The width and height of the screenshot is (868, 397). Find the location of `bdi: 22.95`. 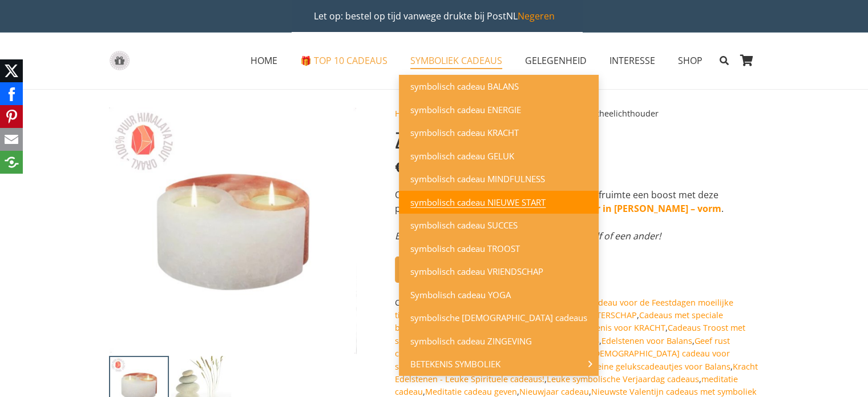

bdi: 22.95 is located at coordinates (418, 167).